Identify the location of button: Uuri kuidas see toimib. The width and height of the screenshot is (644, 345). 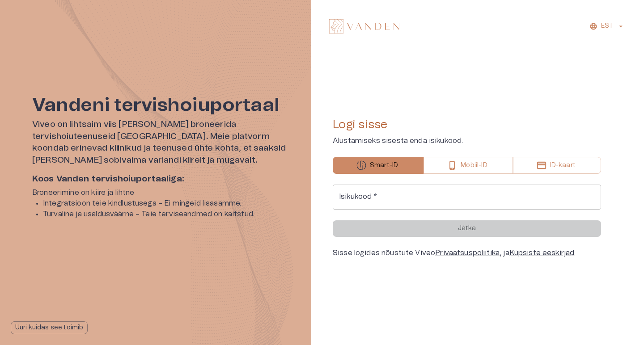
(49, 327).